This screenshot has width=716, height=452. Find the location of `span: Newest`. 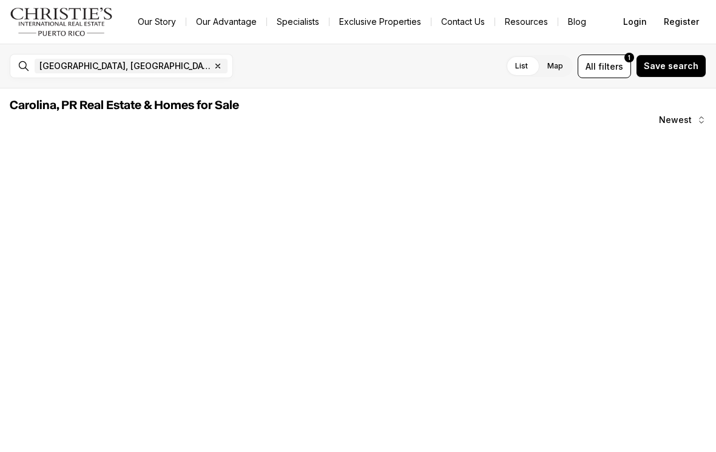

span: Newest is located at coordinates (675, 120).